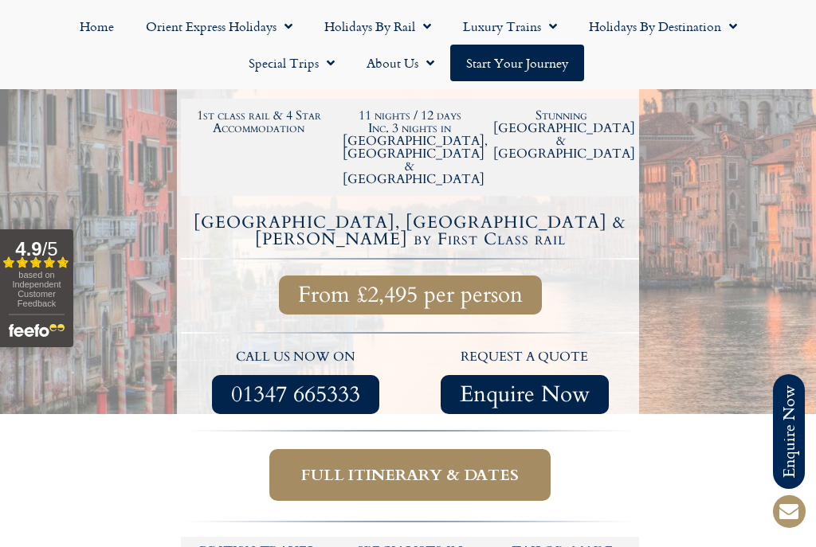 Image resolution: width=816 pixels, height=547 pixels. Describe the element at coordinates (517, 63) in the screenshot. I see `a: Start your Journey` at that location.